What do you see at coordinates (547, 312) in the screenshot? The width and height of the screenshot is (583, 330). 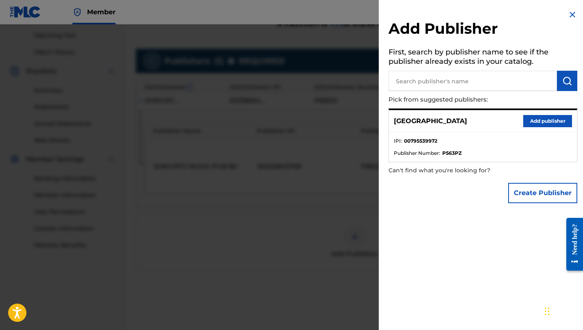 I see `div: Drag` at bounding box center [547, 312].